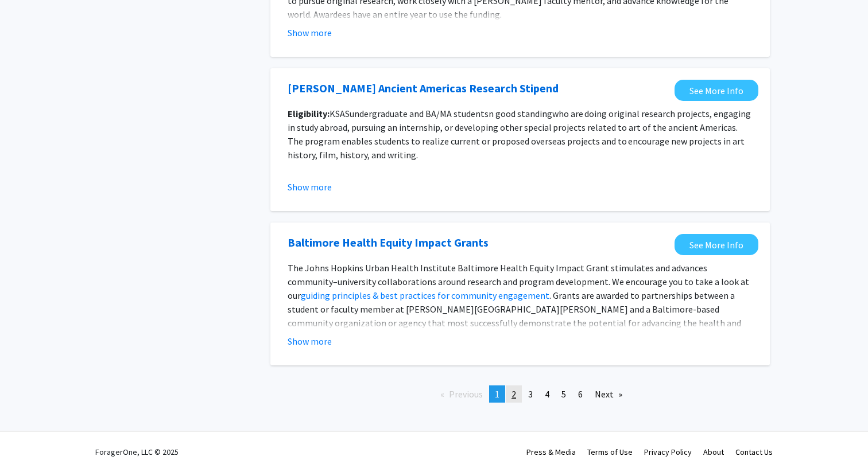 The image size is (868, 472). What do you see at coordinates (531, 394) in the screenshot?
I see `span: 3` at bounding box center [531, 394].